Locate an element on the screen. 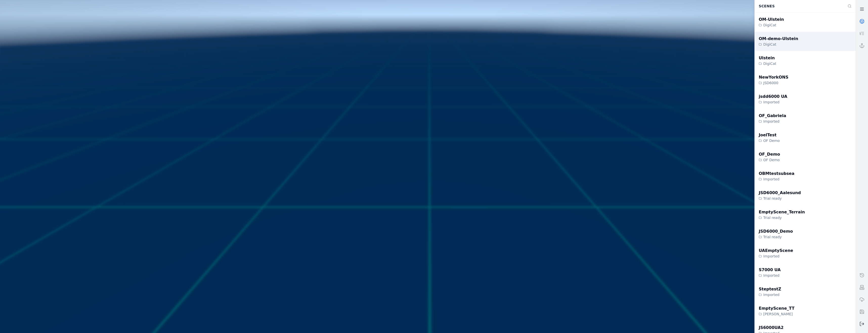 The width and height of the screenshot is (868, 333). div: OM-demo-Ulstein is located at coordinates (779, 39).